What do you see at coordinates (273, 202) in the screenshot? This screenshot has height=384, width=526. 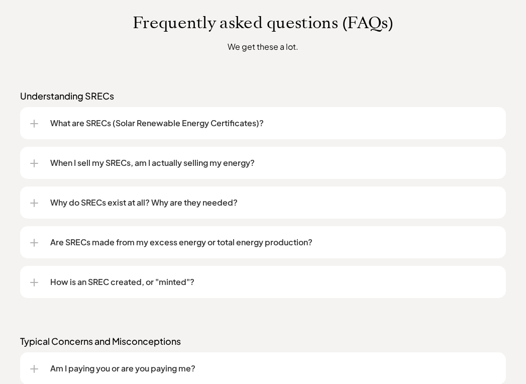 I see `p: Why do SRECs exist at all? Why are they needed?` at bounding box center [273, 202].